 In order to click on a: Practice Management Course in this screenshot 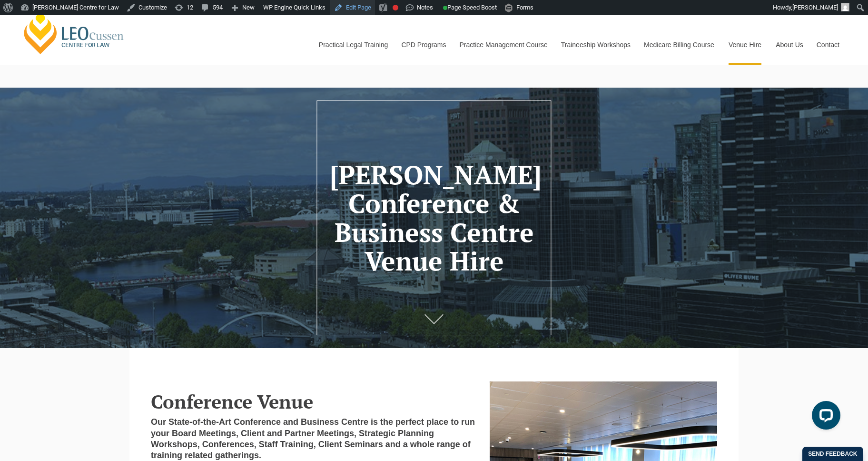, I will do `click(503, 45)`.